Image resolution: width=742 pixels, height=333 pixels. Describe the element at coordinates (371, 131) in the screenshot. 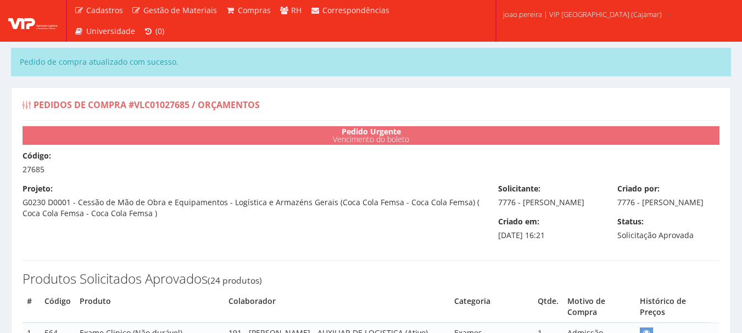

I see `strong: Pedido Urgente` at that location.